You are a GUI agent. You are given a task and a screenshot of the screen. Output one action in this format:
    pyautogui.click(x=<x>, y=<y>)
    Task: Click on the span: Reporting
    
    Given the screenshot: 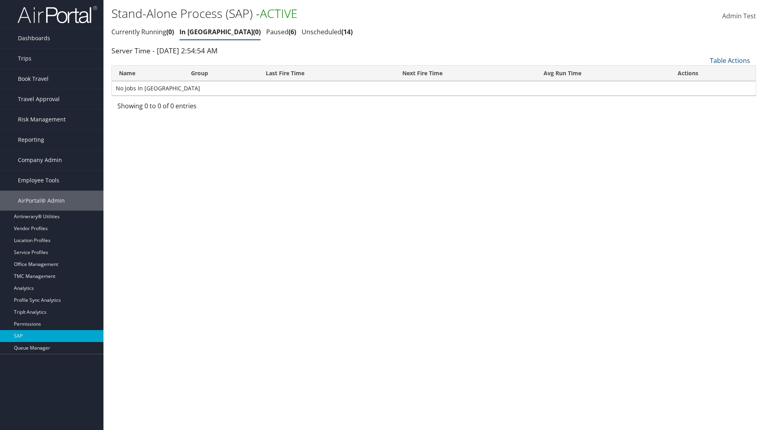 What is the action you would take?
    pyautogui.click(x=31, y=140)
    